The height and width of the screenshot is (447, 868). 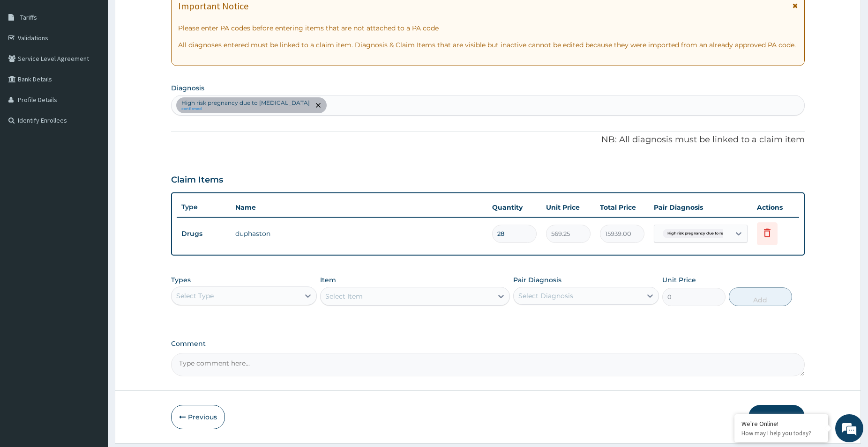 What do you see at coordinates (359, 234) in the screenshot?
I see `td: duphaston` at bounding box center [359, 234].